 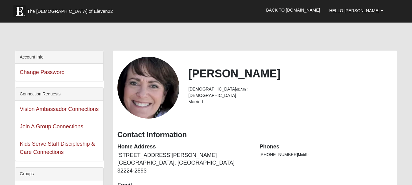 I want to click on div: Groups, so click(x=59, y=174).